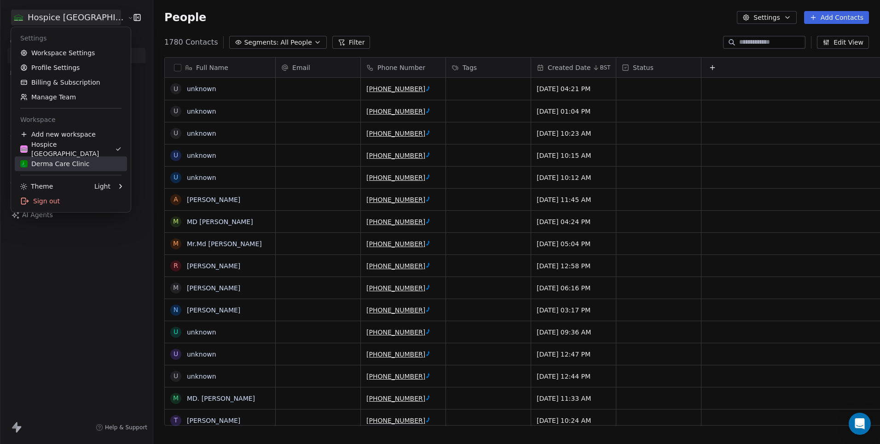 This screenshot has height=444, width=880. Describe the element at coordinates (24, 149) in the screenshot. I see `img: All%20Logo%20(512%20x%20512%20px).png` at that location.